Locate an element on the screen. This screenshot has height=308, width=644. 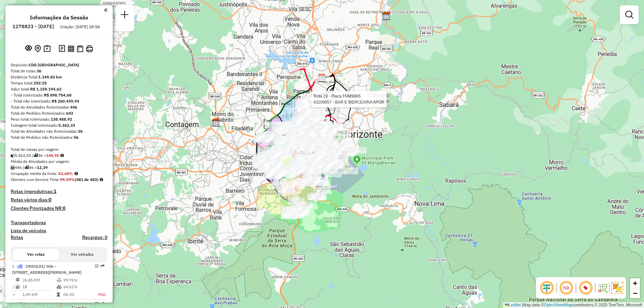
a: OpenStreetMap is located at coordinates (558, 305).